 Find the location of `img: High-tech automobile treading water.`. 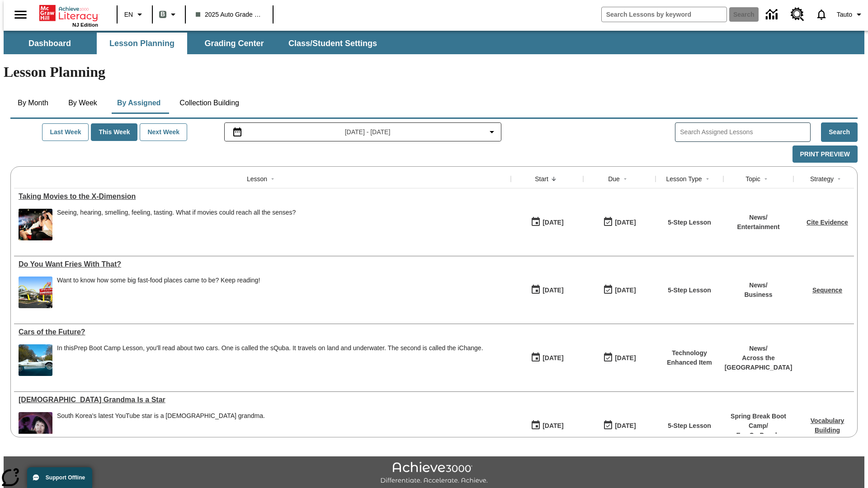

img: High-tech automobile treading water. is located at coordinates (35, 360).